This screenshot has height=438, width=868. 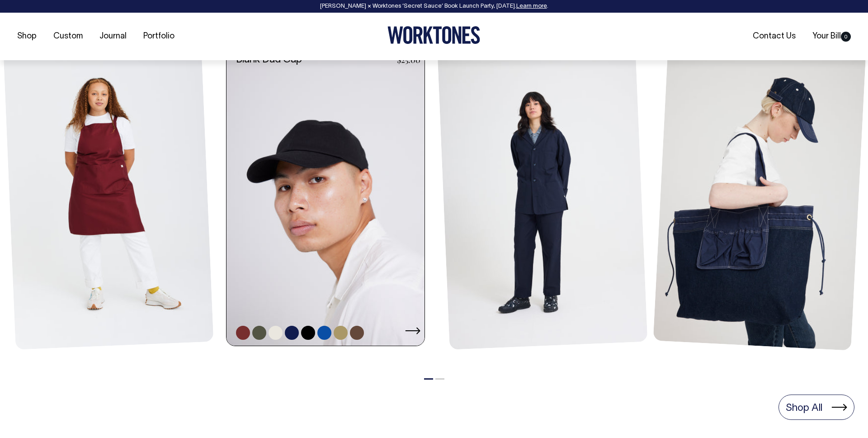 I want to click on a: Shop, so click(x=27, y=36).